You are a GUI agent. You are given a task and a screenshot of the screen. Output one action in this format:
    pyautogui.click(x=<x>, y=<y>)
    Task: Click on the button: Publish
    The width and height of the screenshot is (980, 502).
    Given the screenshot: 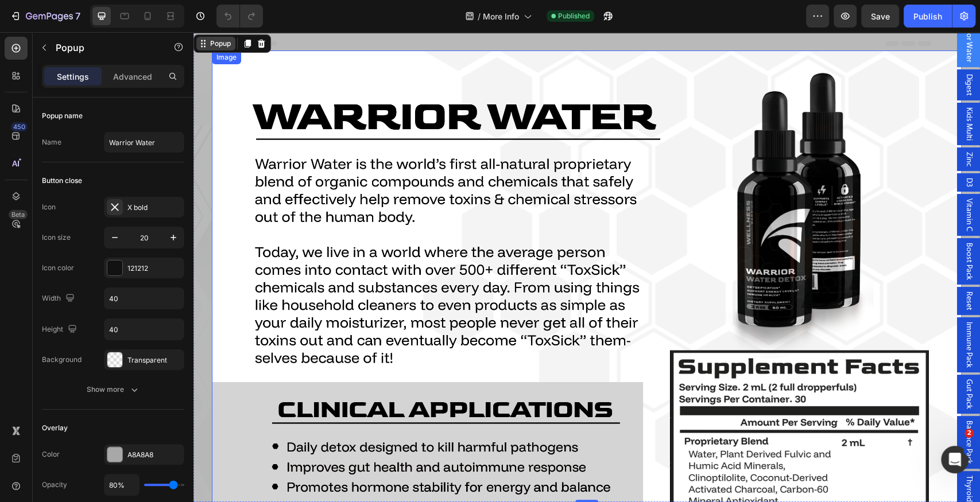 What is the action you would take?
    pyautogui.click(x=927, y=16)
    